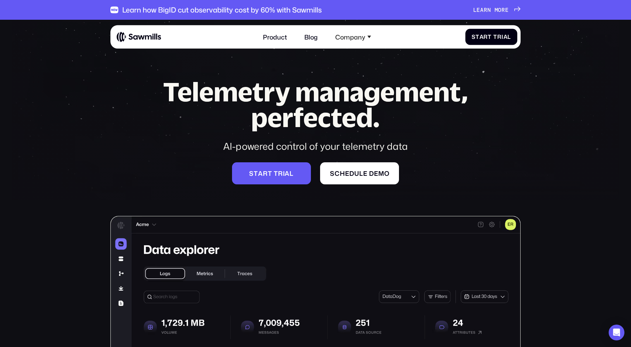  What do you see at coordinates (475, 10) in the screenshot?
I see `span: L` at bounding box center [475, 10].